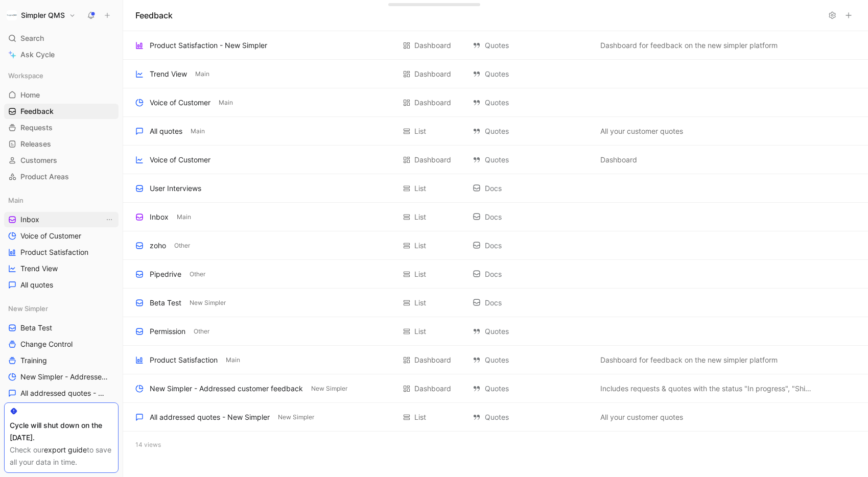  I want to click on span: Trend View, so click(39, 269).